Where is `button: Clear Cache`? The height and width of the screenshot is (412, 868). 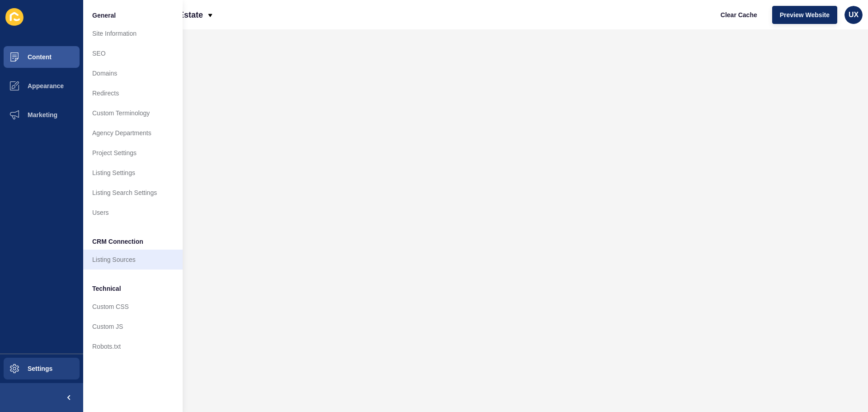 button: Clear Cache is located at coordinates (738, 15).